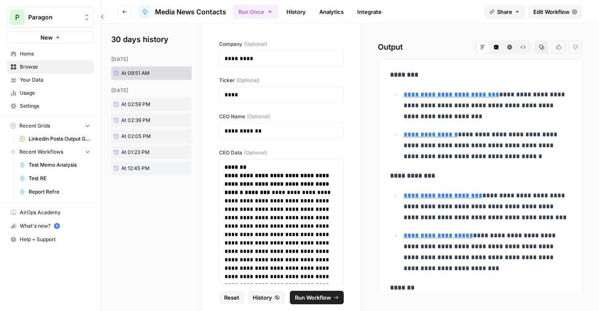 The image size is (599, 311). What do you see at coordinates (232, 298) in the screenshot?
I see `span: Reset` at bounding box center [232, 298].